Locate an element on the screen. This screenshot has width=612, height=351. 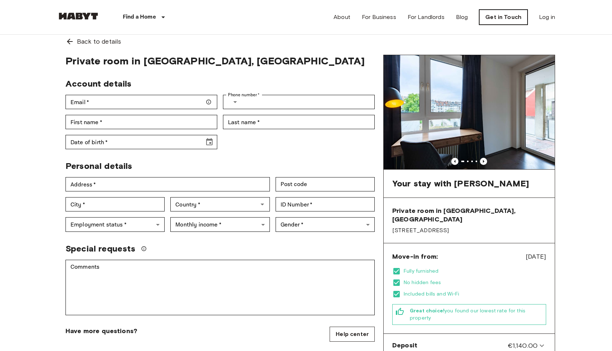
a: For Landlords is located at coordinates (426, 17).